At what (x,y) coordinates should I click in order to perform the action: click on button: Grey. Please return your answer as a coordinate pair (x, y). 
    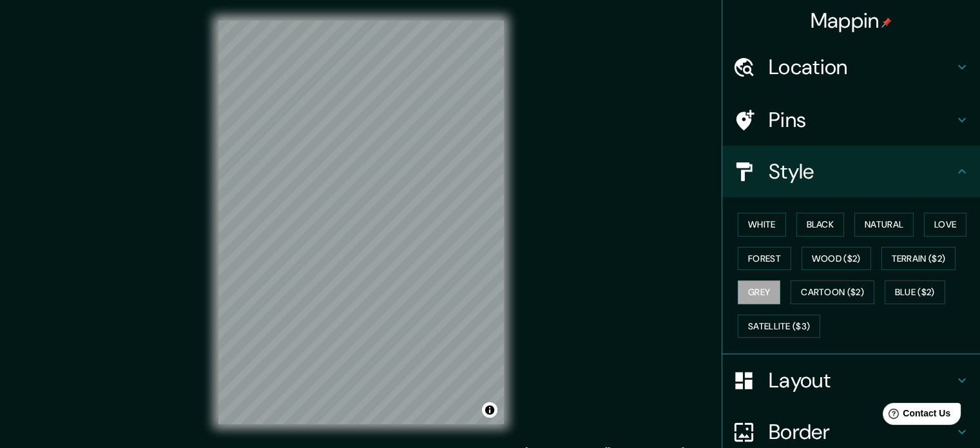
    Looking at the image, I should click on (759, 292).